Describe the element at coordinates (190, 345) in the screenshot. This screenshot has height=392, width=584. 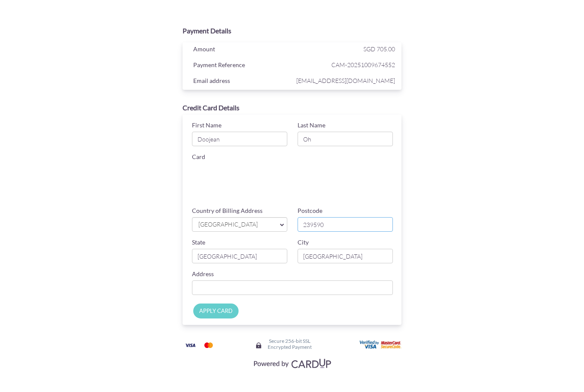
I see `img: Visa` at that location.